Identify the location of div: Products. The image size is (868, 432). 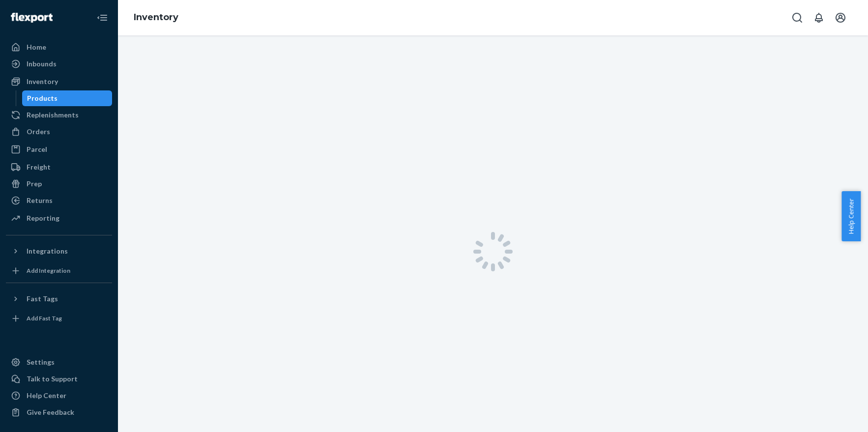
(42, 99).